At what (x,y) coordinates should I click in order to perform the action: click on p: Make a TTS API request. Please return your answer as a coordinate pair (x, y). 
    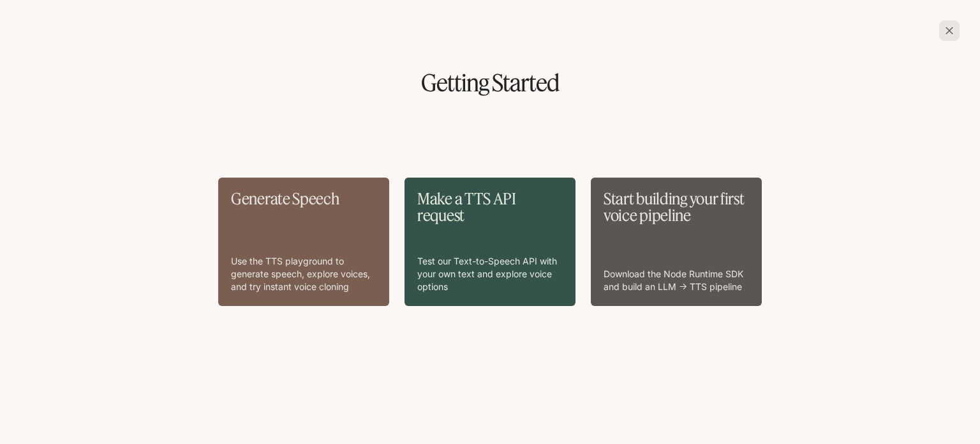
    Looking at the image, I should click on (490, 207).